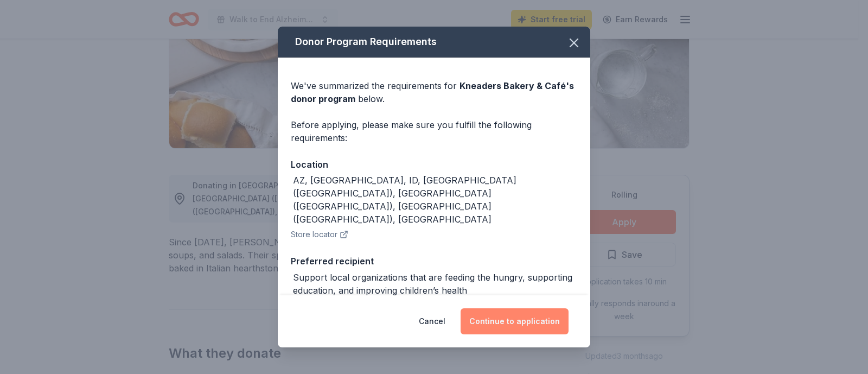  What do you see at coordinates (319, 235) in the screenshot?
I see `button: Store locator` at bounding box center [319, 235].